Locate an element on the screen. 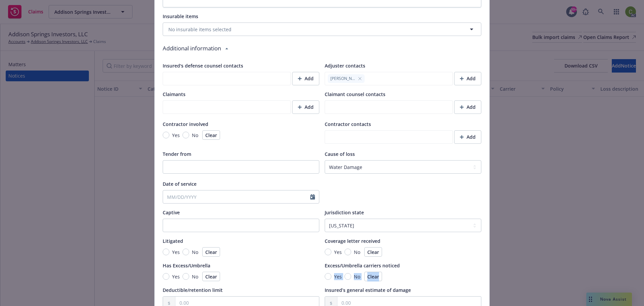  span: Claimants is located at coordinates (174, 94).